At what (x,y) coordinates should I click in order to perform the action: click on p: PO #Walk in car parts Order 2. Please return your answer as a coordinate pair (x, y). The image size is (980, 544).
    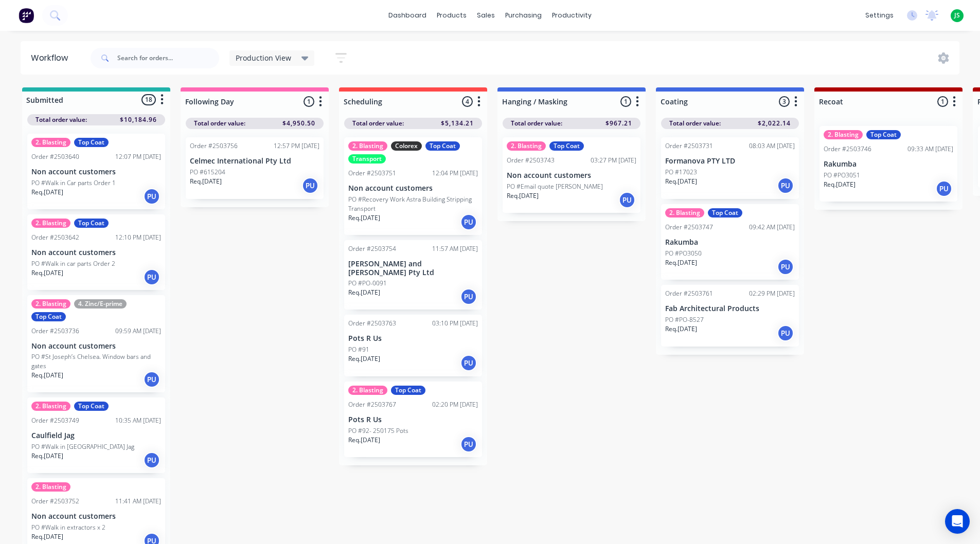
    Looking at the image, I should click on (73, 263).